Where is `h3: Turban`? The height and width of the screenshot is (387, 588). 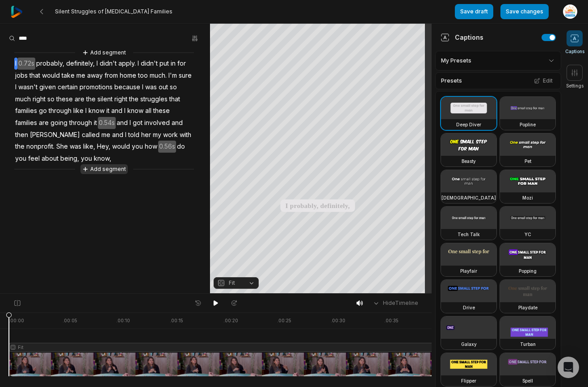 h3: Turban is located at coordinates (528, 345).